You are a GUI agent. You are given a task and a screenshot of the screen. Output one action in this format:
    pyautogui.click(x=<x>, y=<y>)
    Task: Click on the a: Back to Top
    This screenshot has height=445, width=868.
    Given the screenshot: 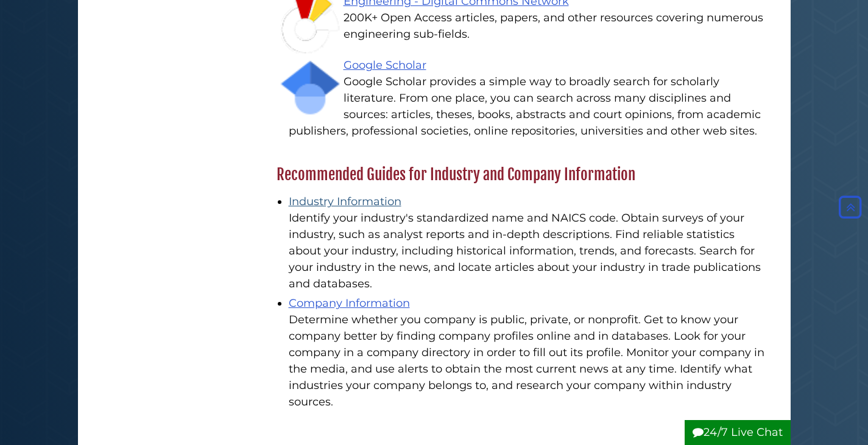 What is the action you would take?
    pyautogui.click(x=851, y=207)
    